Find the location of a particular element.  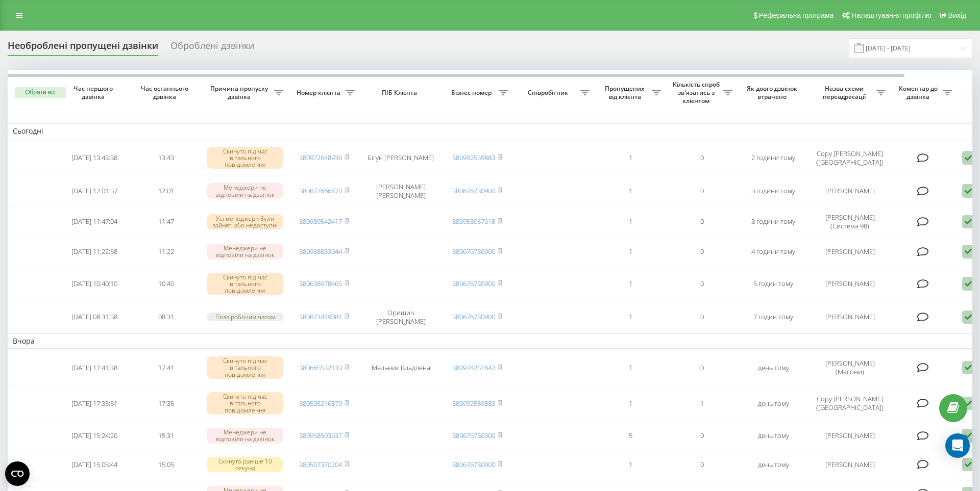

td: 08:31 is located at coordinates (166, 317).